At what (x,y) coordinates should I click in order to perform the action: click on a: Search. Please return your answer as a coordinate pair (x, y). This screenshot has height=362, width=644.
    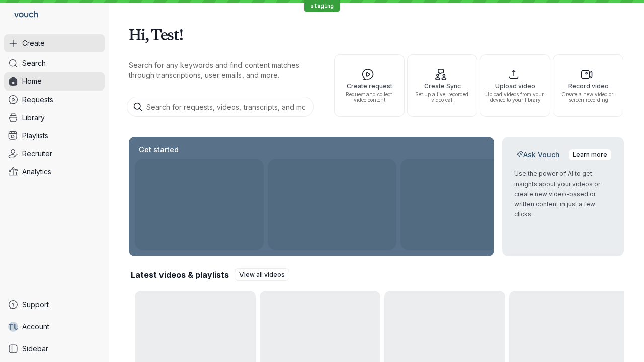
    Looking at the image, I should click on (54, 63).